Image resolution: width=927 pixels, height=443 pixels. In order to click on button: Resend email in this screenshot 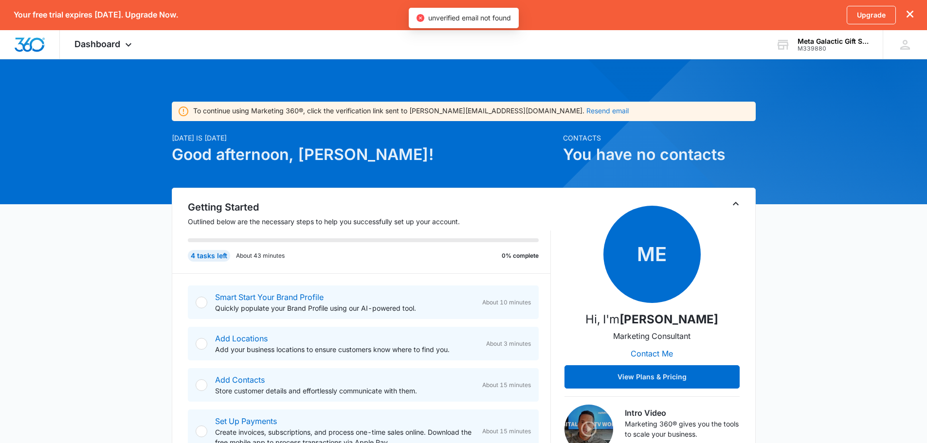, I will do `click(607, 111)`.